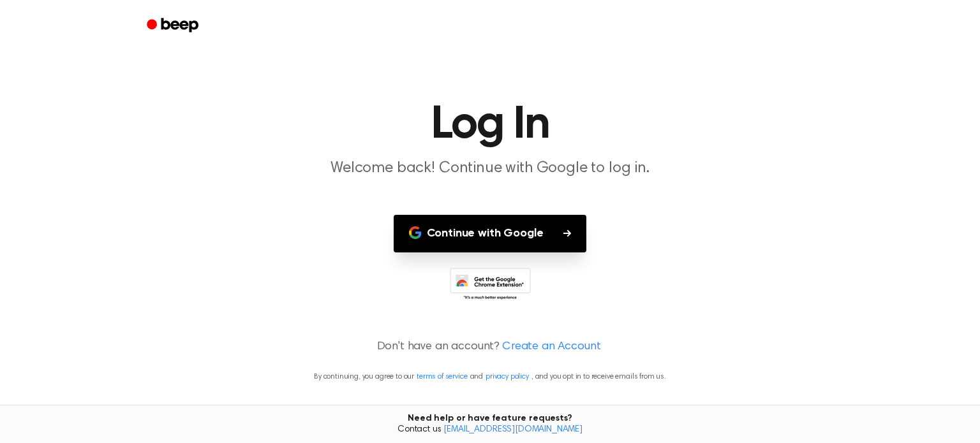 The height and width of the screenshot is (443, 980). I want to click on p: Don't have an account?, so click(490, 347).